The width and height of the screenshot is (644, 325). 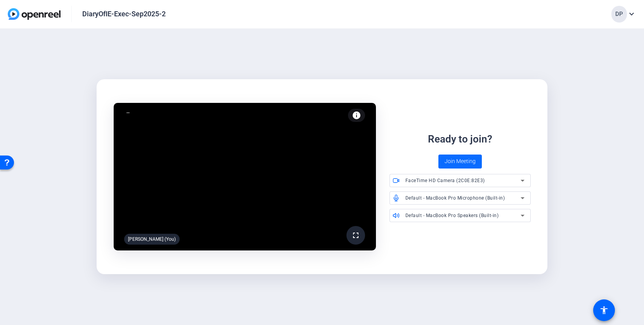 What do you see at coordinates (460, 139) in the screenshot?
I see `div: Ready to join?` at bounding box center [460, 139].